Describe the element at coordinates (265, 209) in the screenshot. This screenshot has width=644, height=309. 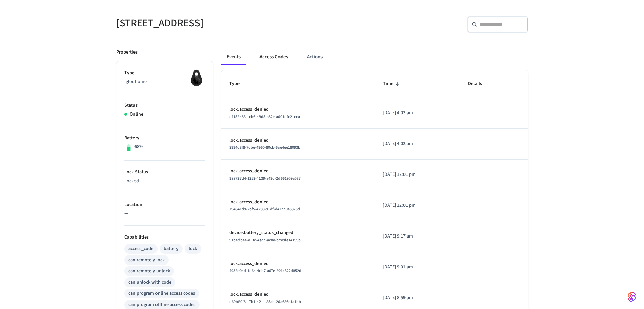
I see `span: 794841d9-2bf5-4283-91df-d41cc0e5875d` at that location.